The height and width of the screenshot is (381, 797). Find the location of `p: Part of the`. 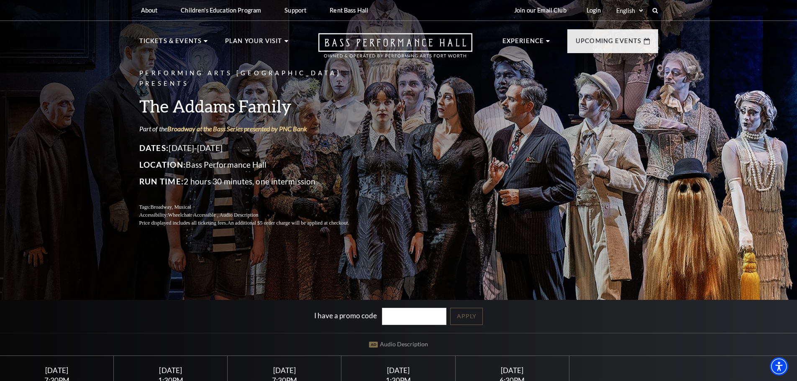

p: Part of the is located at coordinates (255, 129).